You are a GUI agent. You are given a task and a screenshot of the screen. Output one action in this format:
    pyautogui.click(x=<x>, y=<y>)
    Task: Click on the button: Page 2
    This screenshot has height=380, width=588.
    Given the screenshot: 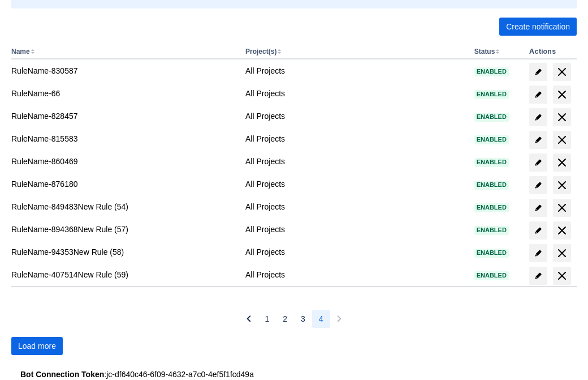 What is the action you would take?
    pyautogui.click(x=285, y=319)
    